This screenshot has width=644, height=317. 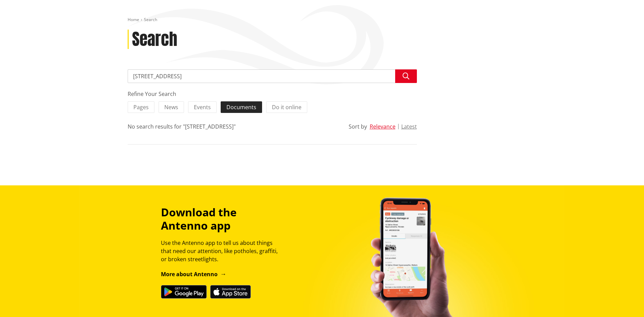 I want to click on a: More about Antenno, so click(x=194, y=274).